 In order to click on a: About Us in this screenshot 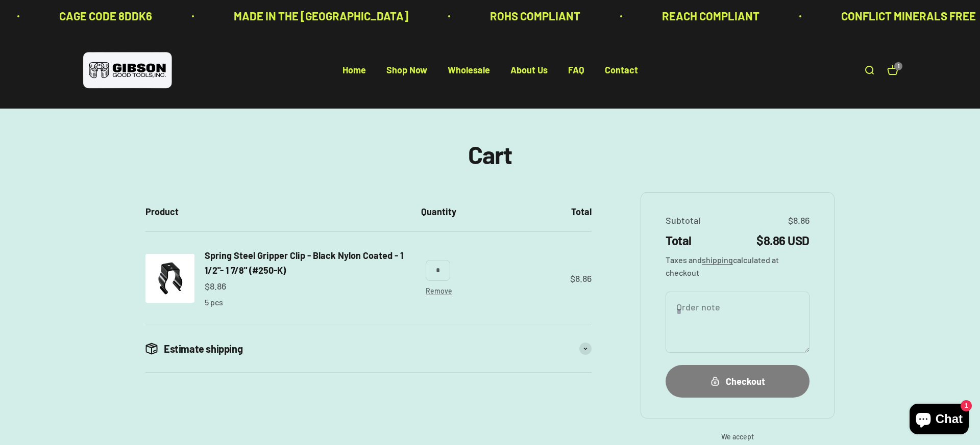, I will do `click(529, 70)`.